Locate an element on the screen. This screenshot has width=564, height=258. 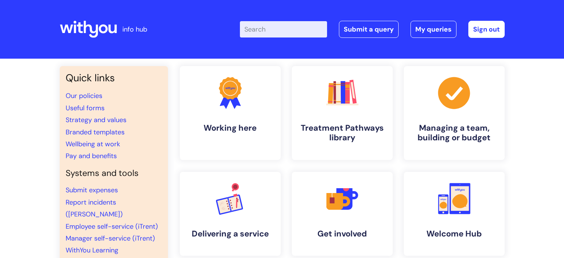
p: info hub is located at coordinates (135, 29).